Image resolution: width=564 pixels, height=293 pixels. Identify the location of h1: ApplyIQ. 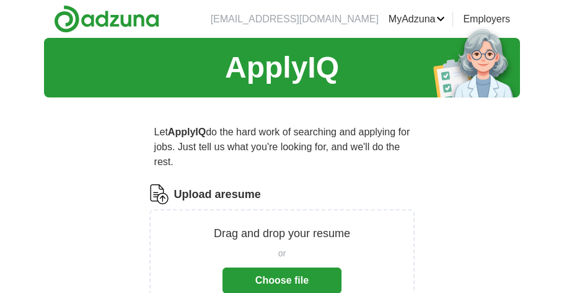
(282, 68).